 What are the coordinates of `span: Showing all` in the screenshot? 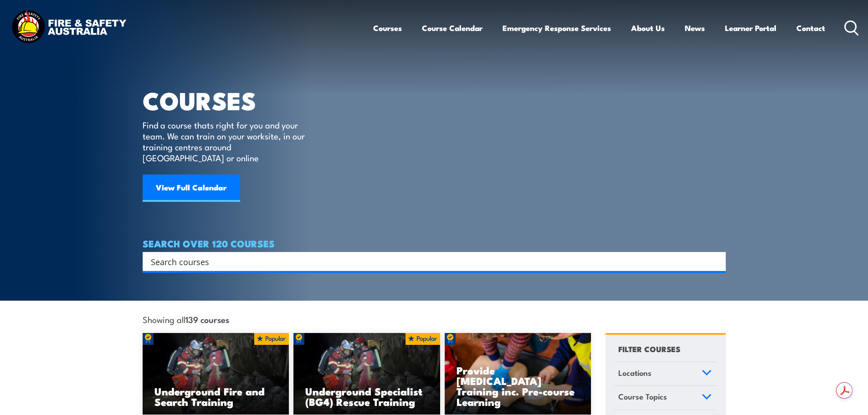 It's located at (186, 319).